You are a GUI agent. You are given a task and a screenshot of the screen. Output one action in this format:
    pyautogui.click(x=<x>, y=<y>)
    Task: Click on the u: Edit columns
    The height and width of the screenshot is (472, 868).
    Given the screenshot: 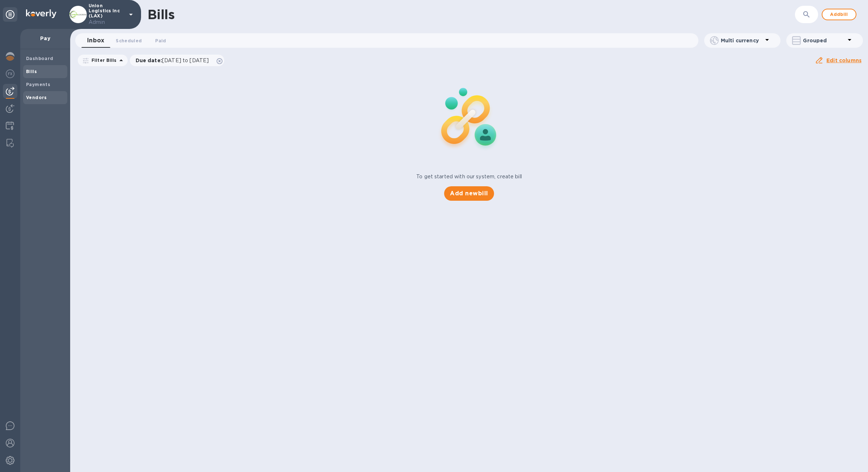 What is the action you would take?
    pyautogui.click(x=844, y=61)
    